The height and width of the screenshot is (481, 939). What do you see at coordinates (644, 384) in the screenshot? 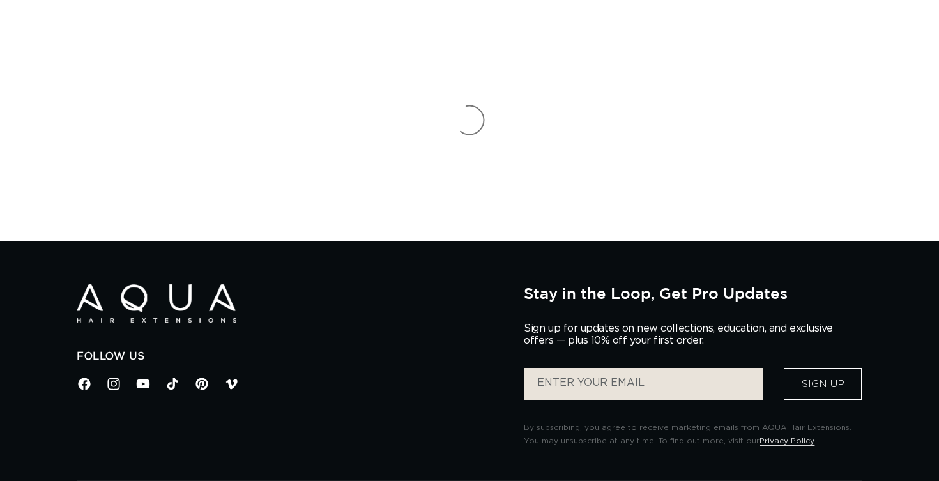
I see `input: ENTER YOUR EMAIL` at bounding box center [644, 384].